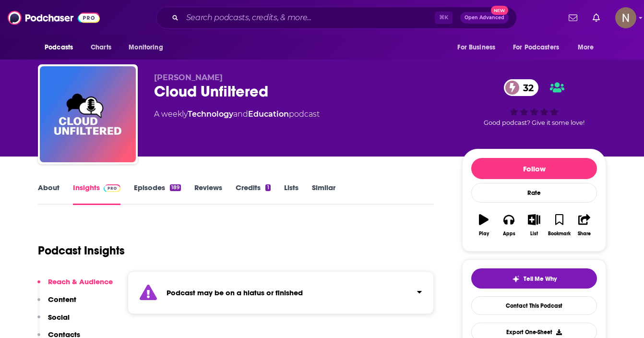  Describe the element at coordinates (237, 114) in the screenshot. I see `div: A weekly podcast` at that location.